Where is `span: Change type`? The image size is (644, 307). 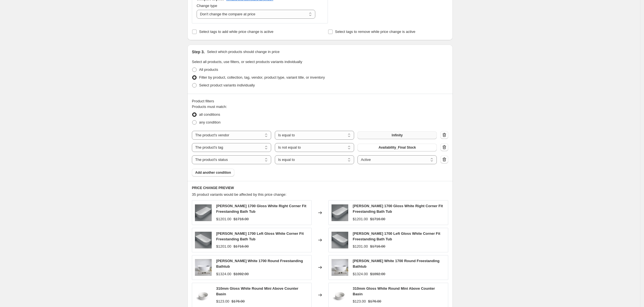
span: Change type is located at coordinates (207, 6).